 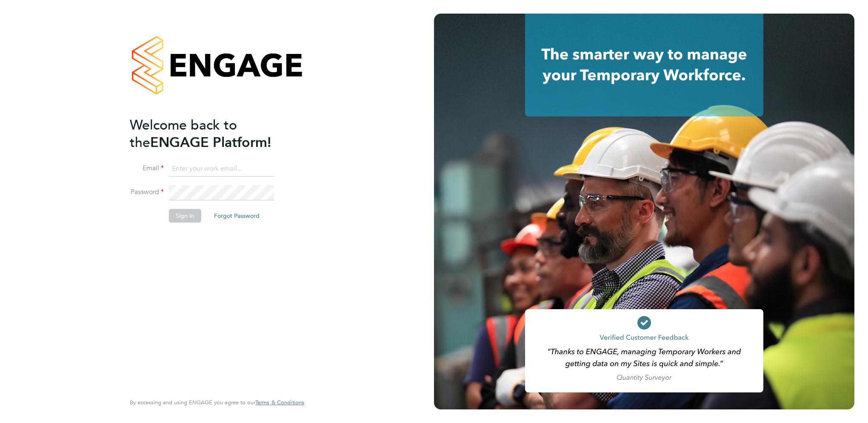 What do you see at coordinates (213, 134) in the screenshot?
I see `h2: ENGAGE Platform!` at bounding box center [213, 134].